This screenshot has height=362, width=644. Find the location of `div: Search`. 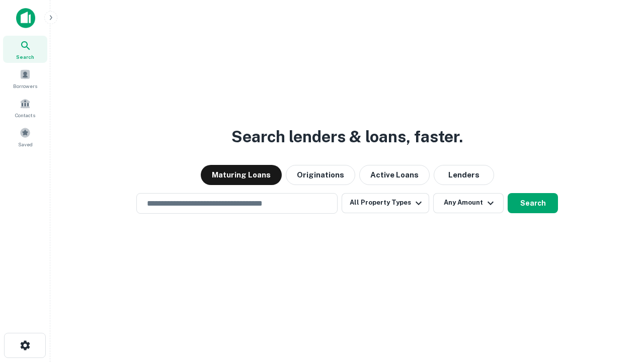

div: Search is located at coordinates (25, 49).